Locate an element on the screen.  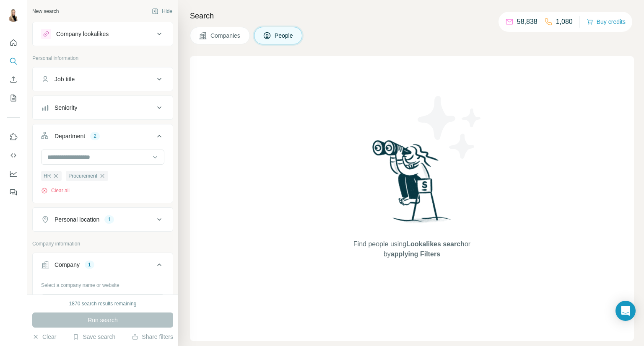
div: Open Intercom Messenger is located at coordinates (626, 311).